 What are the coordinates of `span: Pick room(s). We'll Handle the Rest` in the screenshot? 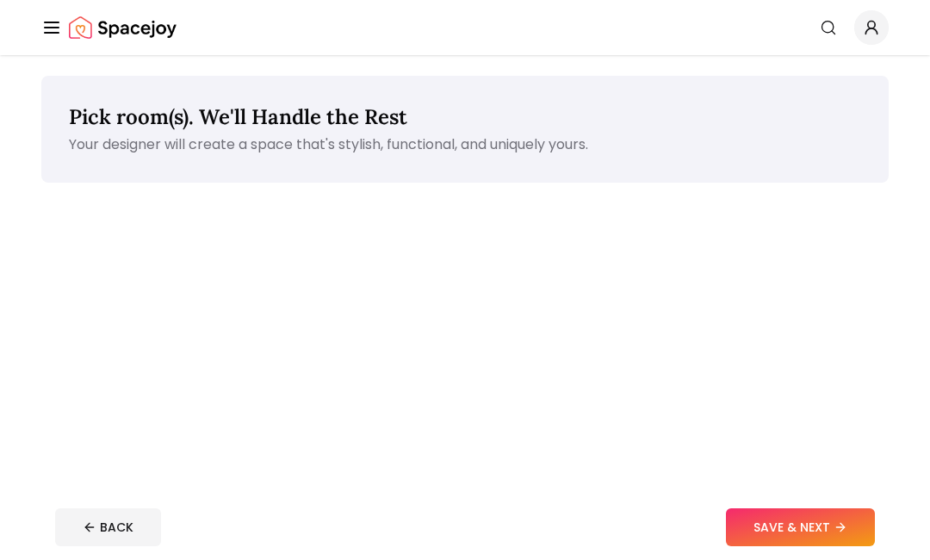 It's located at (238, 116).